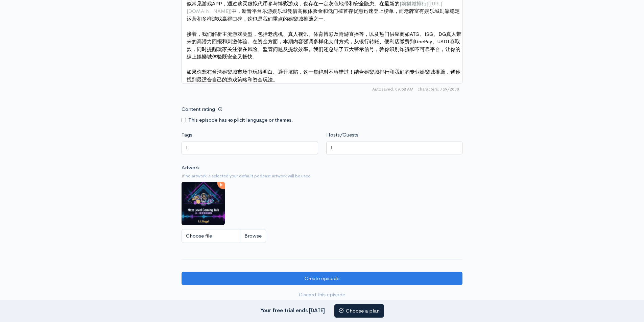 Image resolution: width=644 pixels, height=322 pixels. What do you see at coordinates (324, 76) in the screenshot?
I see `span: 如果你想在台湾娛樂城市场中玩得明白、避开坑陷，这一集绝对不容错过！结合娛樂城排行和我们的专业娛樂城推薦，帮你找到最适合自己的游戏策略和资金玩法。` at bounding box center [324, 76].